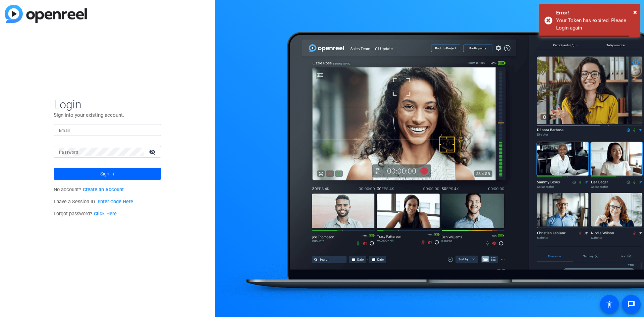  Describe the element at coordinates (609, 304) in the screenshot. I see `mat-icon: accessibility` at that location.